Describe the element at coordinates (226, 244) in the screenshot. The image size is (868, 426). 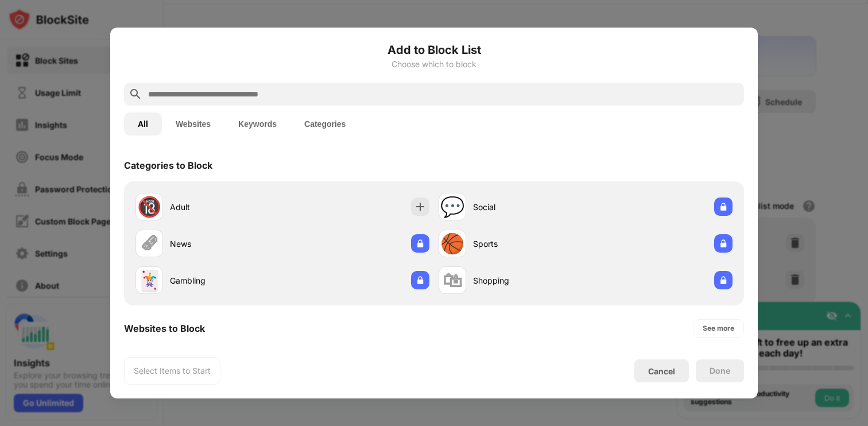
I see `div: News` at that location.